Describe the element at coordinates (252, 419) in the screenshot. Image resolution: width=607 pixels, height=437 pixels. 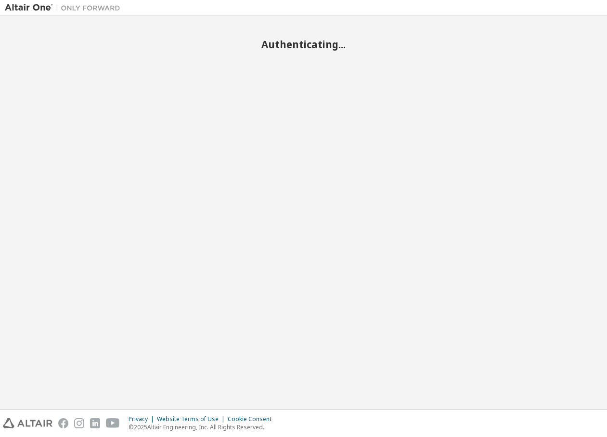
I see `div: Cookie Consent` at that location.